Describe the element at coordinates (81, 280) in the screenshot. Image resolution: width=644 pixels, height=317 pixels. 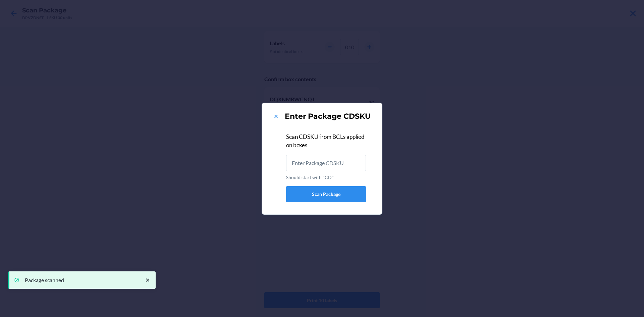
I see `p: Package scanned` at that location.